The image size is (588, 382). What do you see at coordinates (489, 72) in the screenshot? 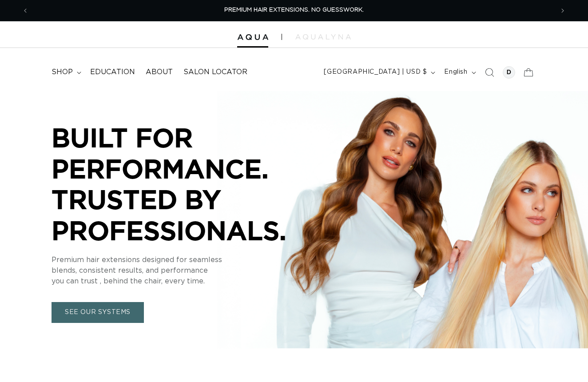
I see `summary: Search` at bounding box center [489, 72].